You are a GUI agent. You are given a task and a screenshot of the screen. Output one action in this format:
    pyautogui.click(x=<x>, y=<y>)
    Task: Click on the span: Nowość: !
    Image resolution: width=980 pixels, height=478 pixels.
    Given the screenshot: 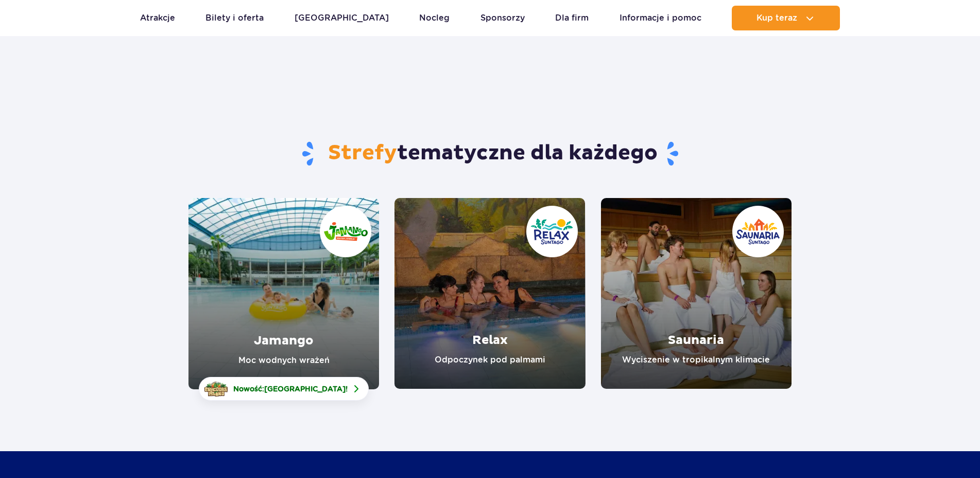 What is the action you would take?
    pyautogui.click(x=291, y=389)
    